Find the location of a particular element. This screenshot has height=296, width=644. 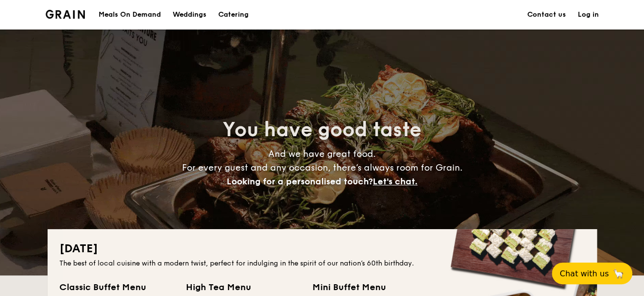

div: Classic Buffet Menu is located at coordinates (117, 287).